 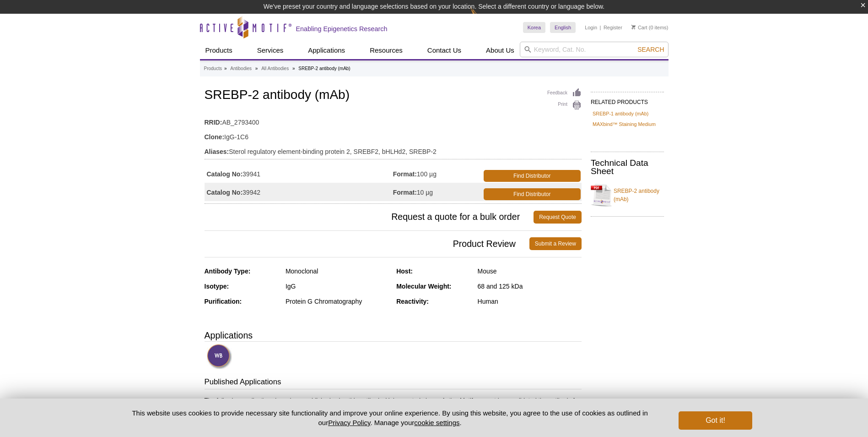 What do you see at coordinates (271, 51) in the screenshot?
I see `a: Services` at bounding box center [271, 51].